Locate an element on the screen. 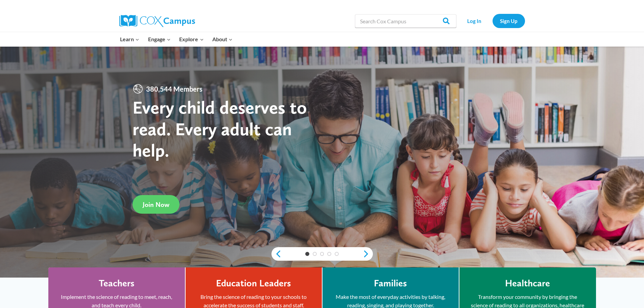 The height and width of the screenshot is (308, 644). span: Join Now is located at coordinates (156, 205).